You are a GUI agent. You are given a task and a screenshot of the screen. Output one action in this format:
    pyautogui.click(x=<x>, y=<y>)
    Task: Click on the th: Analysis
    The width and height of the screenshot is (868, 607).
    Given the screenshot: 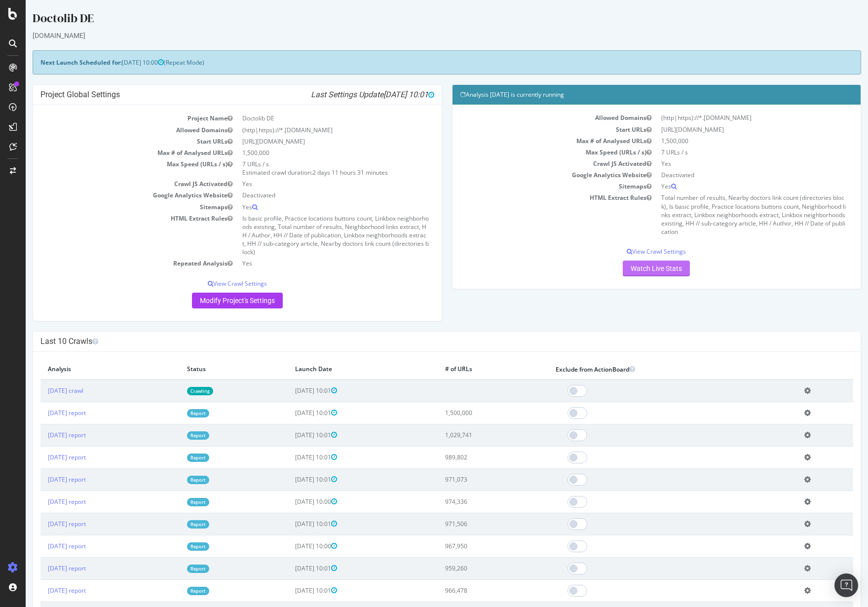 What is the action you would take?
    pyautogui.click(x=84, y=369)
    